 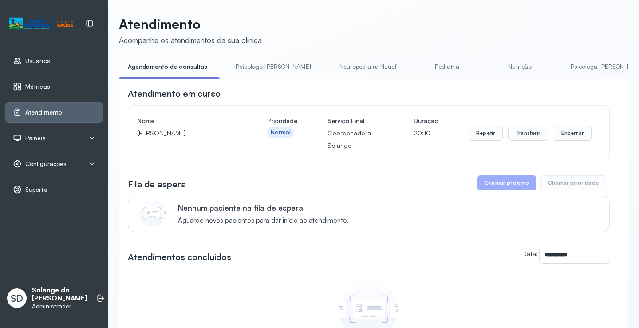 What do you see at coordinates (59, 306) in the screenshot?
I see `p: Administrador` at bounding box center [59, 306].